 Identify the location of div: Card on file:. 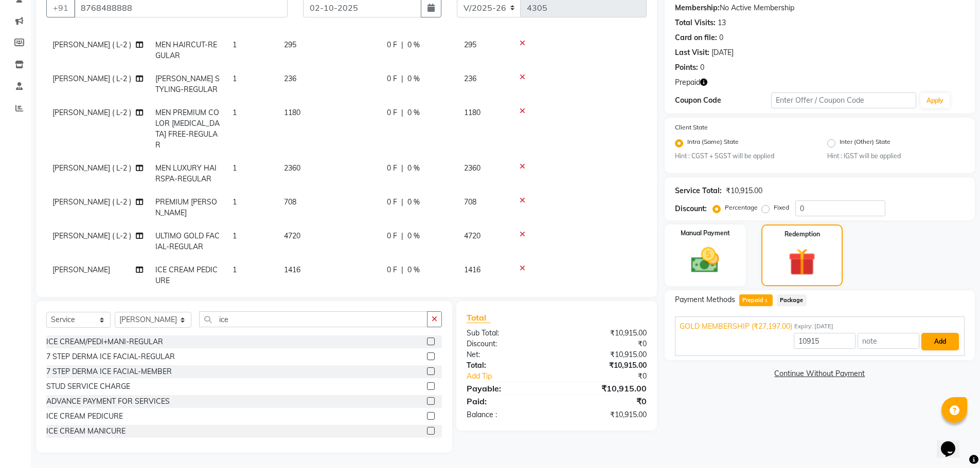
(696, 37).